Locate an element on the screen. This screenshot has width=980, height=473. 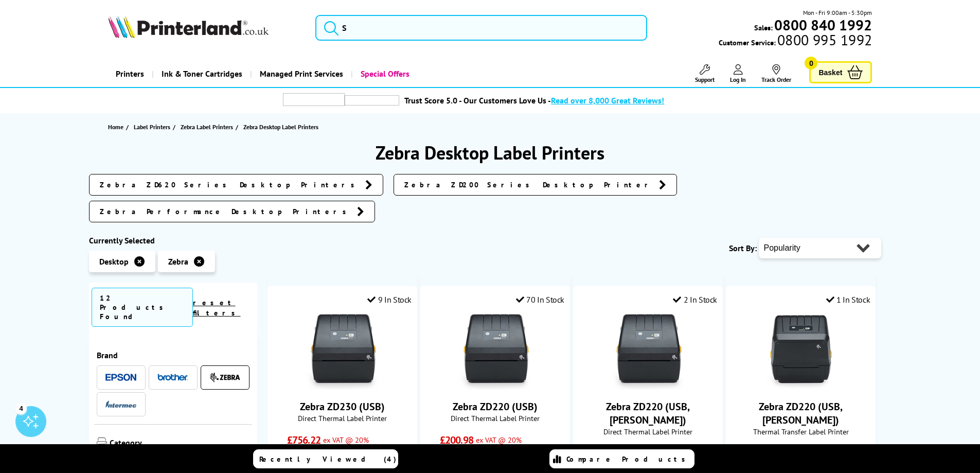
a: Epson is located at coordinates (121, 377).